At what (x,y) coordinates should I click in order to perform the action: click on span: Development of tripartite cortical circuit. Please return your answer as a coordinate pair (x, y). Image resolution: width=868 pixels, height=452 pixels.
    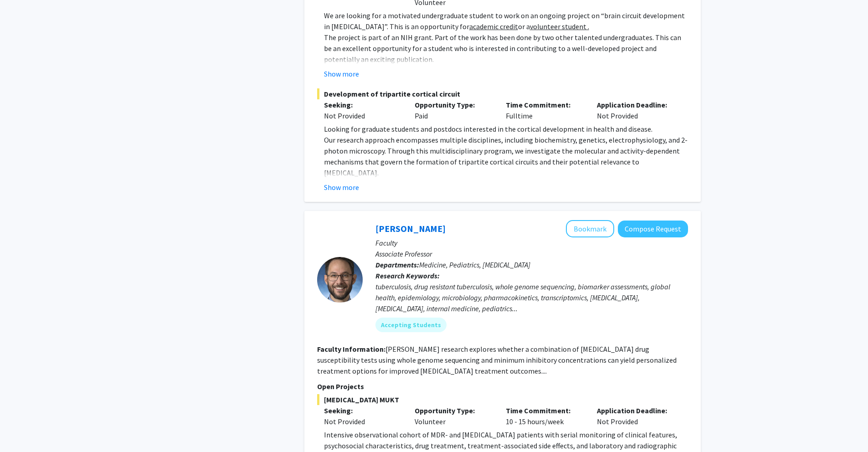
    Looking at the image, I should click on (502, 94).